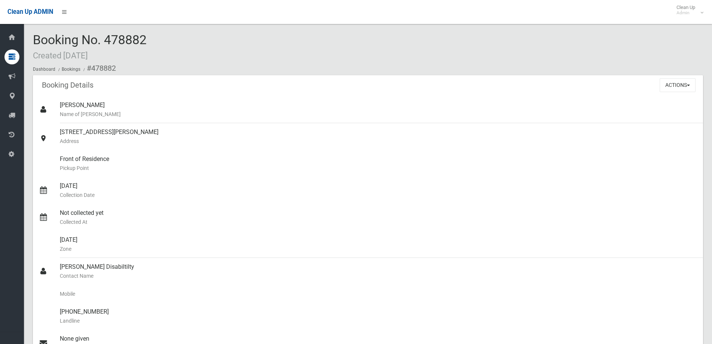 This screenshot has width=712, height=344. I want to click on small: Collection Date, so click(378, 195).